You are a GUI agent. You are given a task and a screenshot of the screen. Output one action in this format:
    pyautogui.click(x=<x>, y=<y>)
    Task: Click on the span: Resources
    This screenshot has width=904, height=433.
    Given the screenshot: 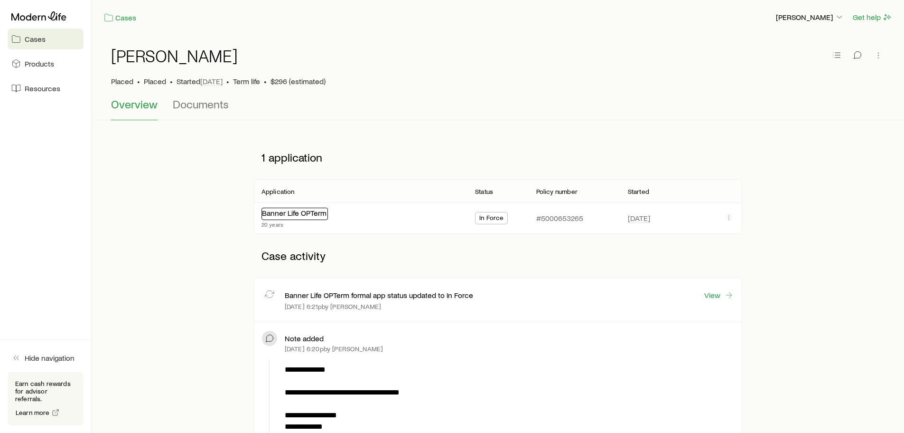 What is the action you would take?
    pyautogui.click(x=42, y=88)
    